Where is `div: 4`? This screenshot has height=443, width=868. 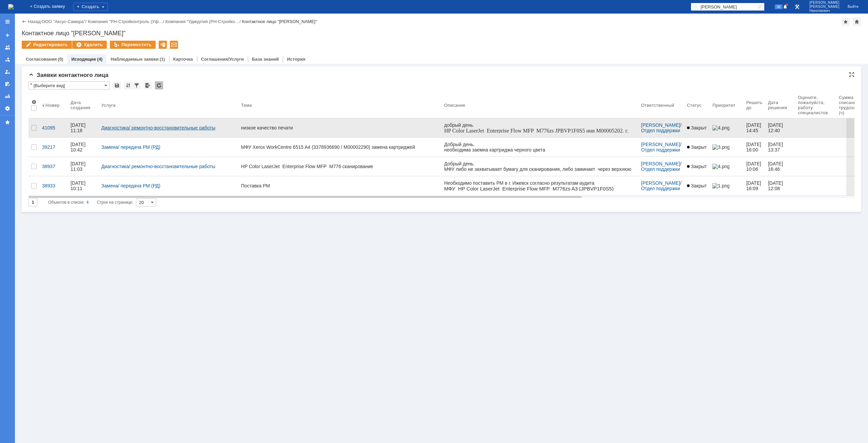
div: 4 is located at coordinates (88, 202).